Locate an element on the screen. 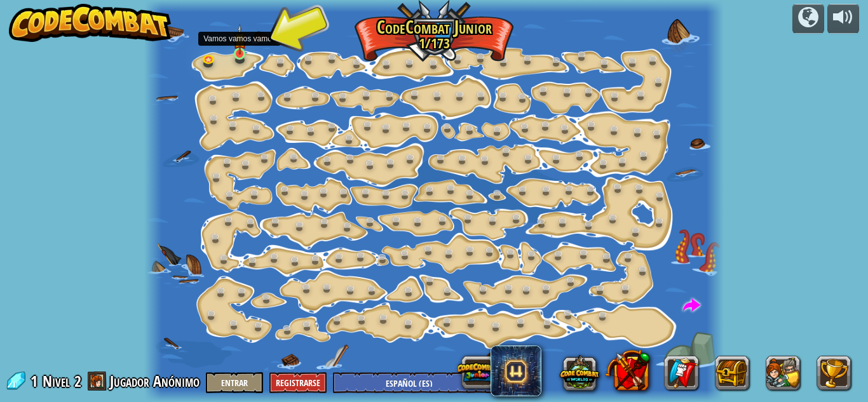 This screenshot has width=868, height=402. button: Entrar is located at coordinates (235, 383).